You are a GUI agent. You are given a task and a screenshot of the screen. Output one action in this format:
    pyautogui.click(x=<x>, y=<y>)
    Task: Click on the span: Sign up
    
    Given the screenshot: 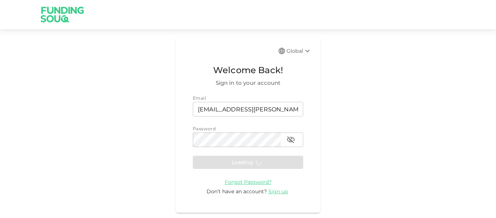 What is the action you would take?
    pyautogui.click(x=278, y=191)
    